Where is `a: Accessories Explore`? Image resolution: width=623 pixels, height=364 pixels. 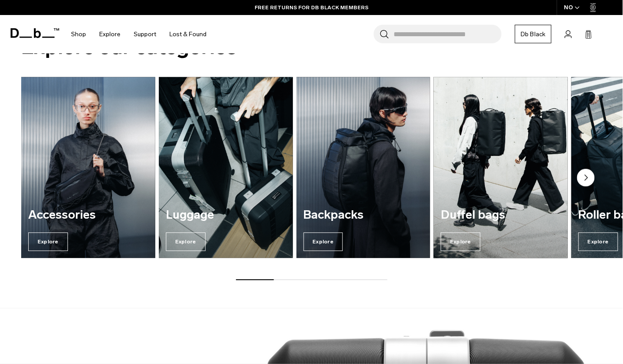 a: Accessories Explore is located at coordinates (88, 167).